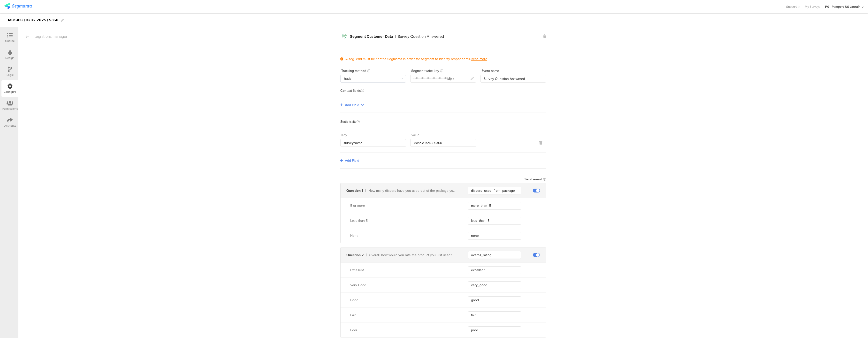 Image resolution: width=868 pixels, height=338 pixels. Describe the element at coordinates (443, 93) in the screenshot. I see `div: Context fields` at that location.